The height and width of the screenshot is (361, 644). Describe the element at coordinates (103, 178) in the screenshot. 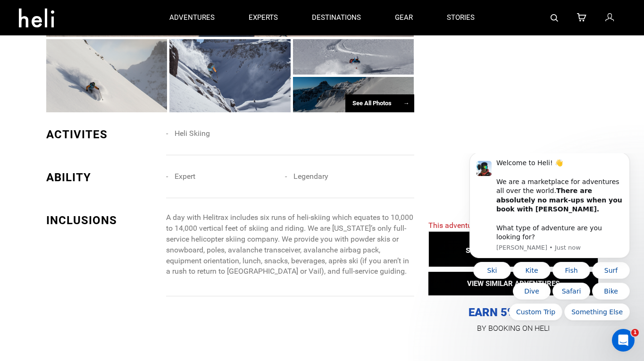

I see `div: ABILITY` at that location.